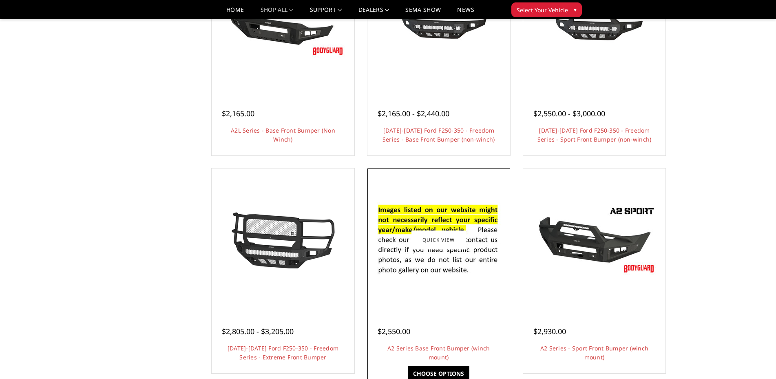 This screenshot has width=776, height=379. I want to click on a: Quick view, so click(439, 240).